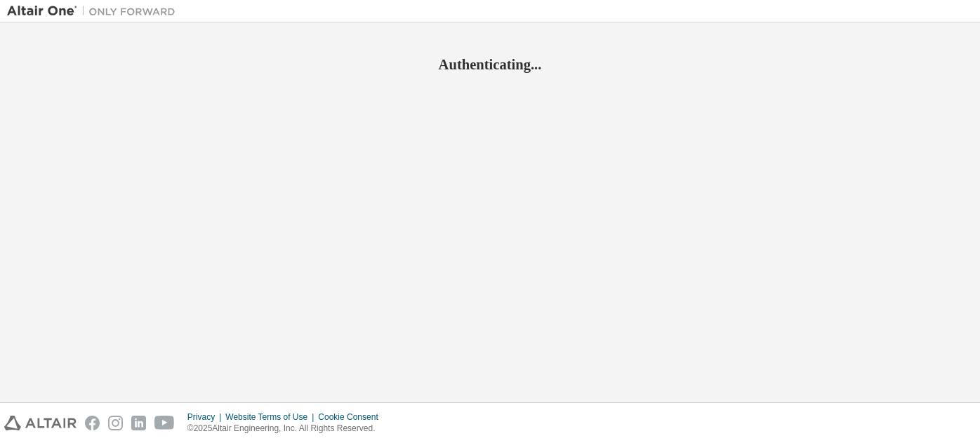  Describe the element at coordinates (40, 423) in the screenshot. I see `img: altair_logo.svg` at that location.